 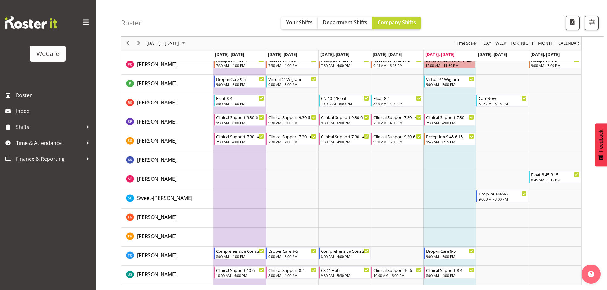 What do you see at coordinates (344, 254) in the screenshot?
I see `div: Torry Cobb"s event - Comprehensive Consult 8-4 Begin From Wednesday, September 24, 2025 at 8:00:0...` at bounding box center [344, 254].